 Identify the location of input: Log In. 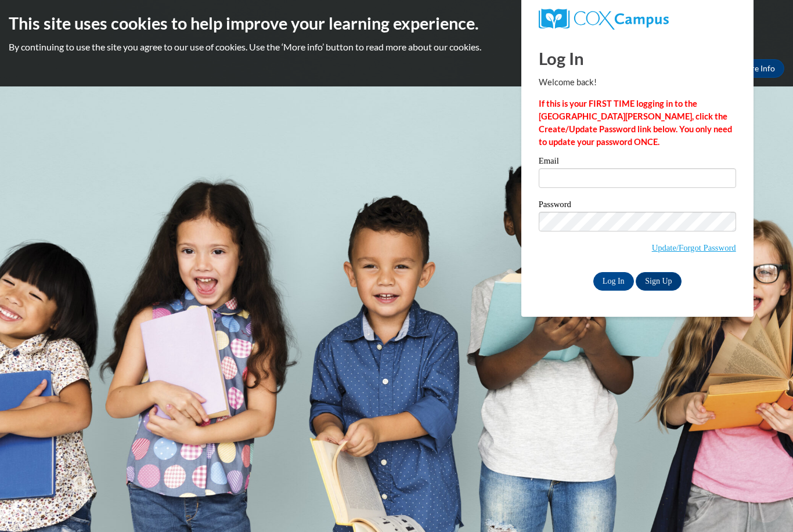
(614, 281).